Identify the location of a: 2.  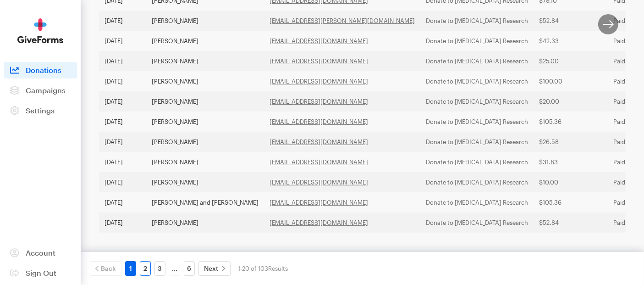
(145, 268).